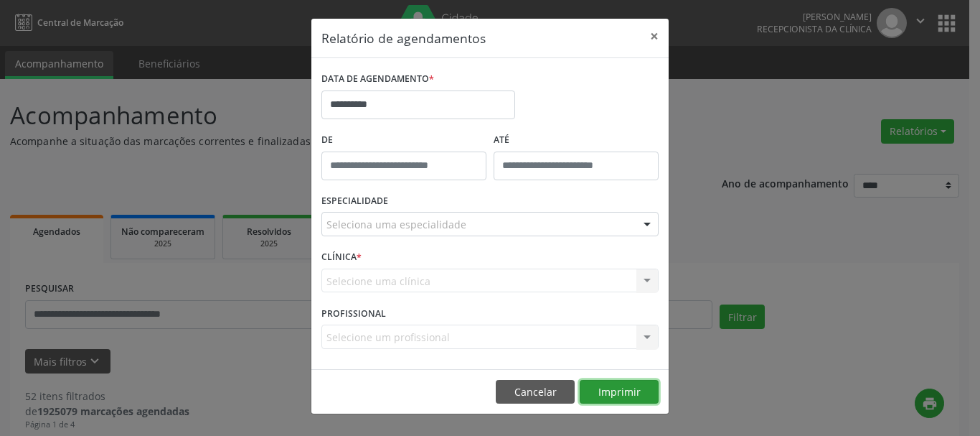 Image resolution: width=980 pixels, height=436 pixels. Describe the element at coordinates (378, 79) in the screenshot. I see `label: DATA DE AGENDAMENTO` at that location.